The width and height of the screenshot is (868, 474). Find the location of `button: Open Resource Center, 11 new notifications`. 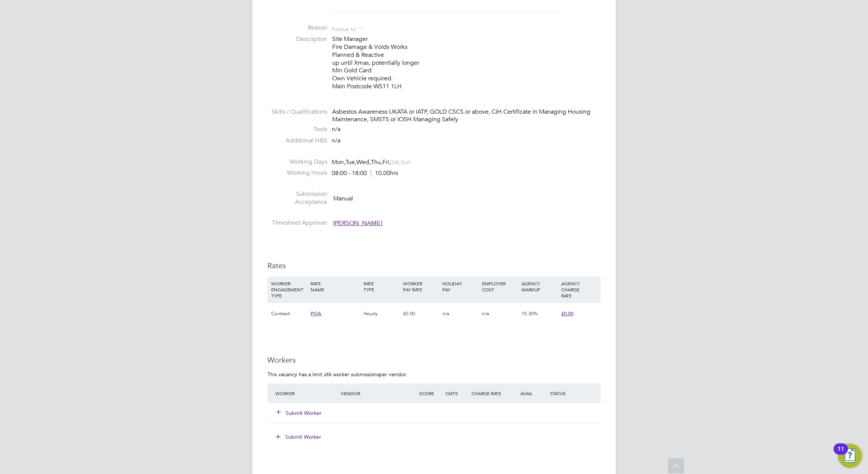

button: Open Resource Center, 11 new notifications is located at coordinates (850, 456).